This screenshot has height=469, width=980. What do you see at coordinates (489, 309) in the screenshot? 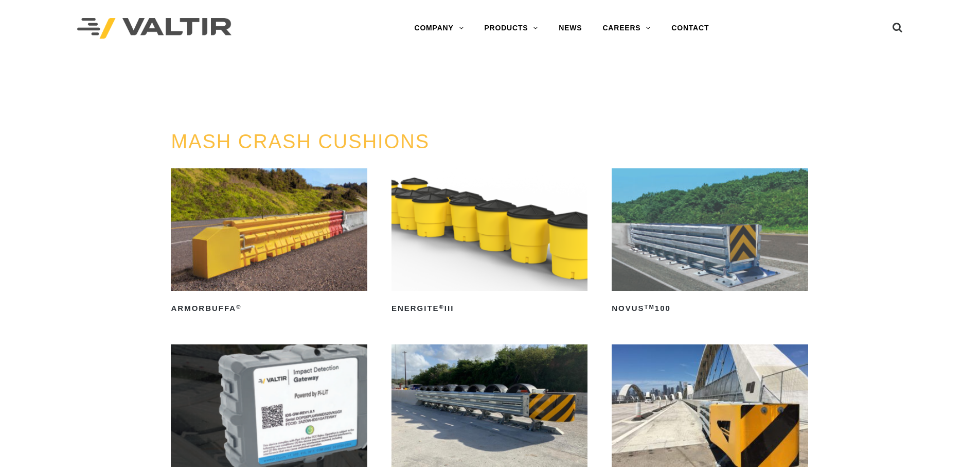
I see `h2: ENERGITE III` at bounding box center [489, 309].